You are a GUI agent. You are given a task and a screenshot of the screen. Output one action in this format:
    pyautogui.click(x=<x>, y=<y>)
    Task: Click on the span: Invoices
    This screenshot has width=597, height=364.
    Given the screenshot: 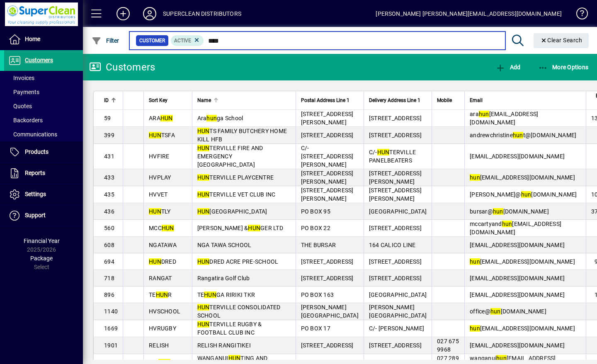 What is the action you would take?
    pyautogui.click(x=21, y=78)
    